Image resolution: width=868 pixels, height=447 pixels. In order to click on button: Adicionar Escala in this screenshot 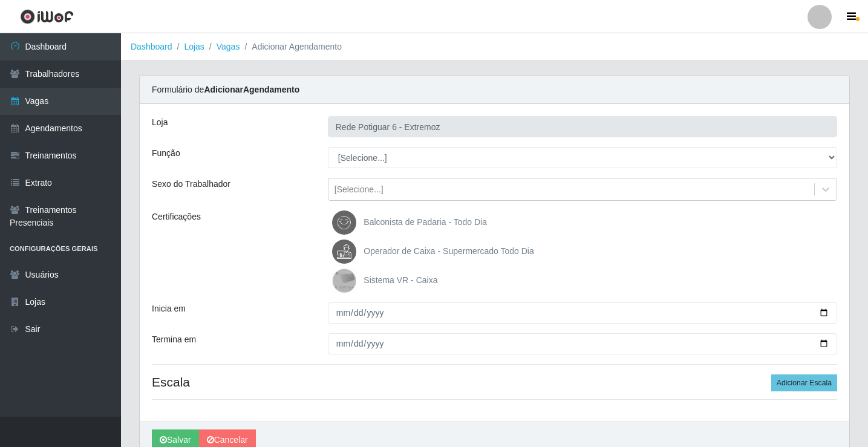, I will do `click(804, 383)`.